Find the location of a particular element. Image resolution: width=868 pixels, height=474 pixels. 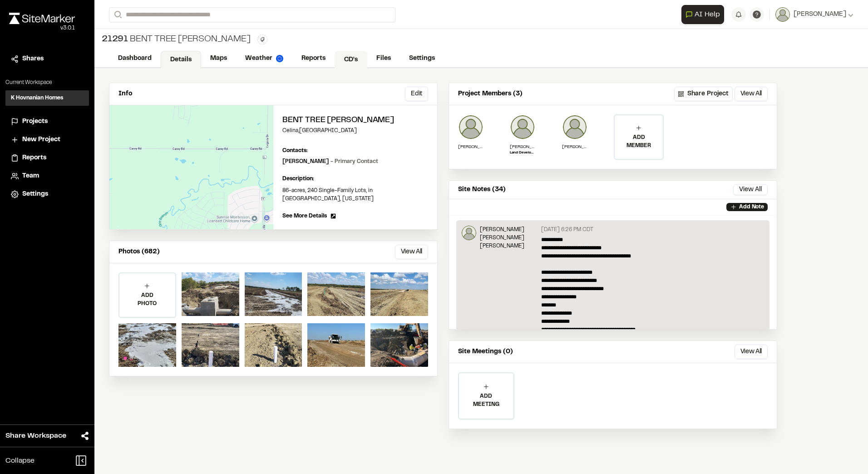

span: Team is located at coordinates (30, 176).